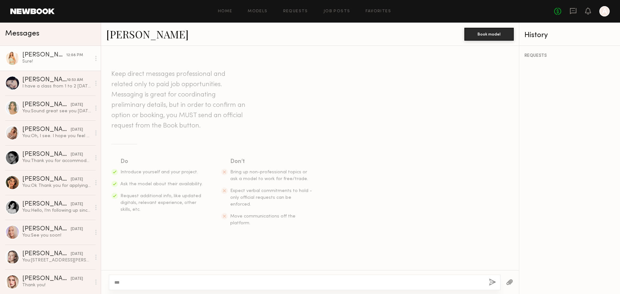  I want to click on div: Sure!, so click(57, 61).